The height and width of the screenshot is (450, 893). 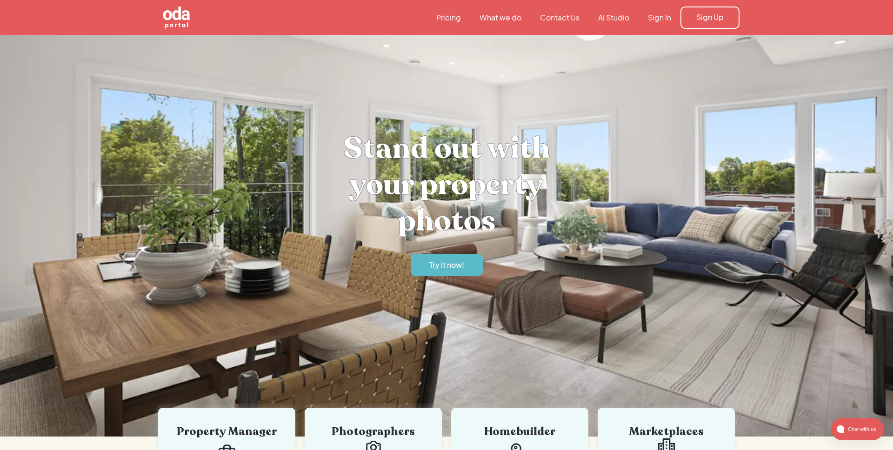 I want to click on div: Photographers, so click(x=373, y=432).